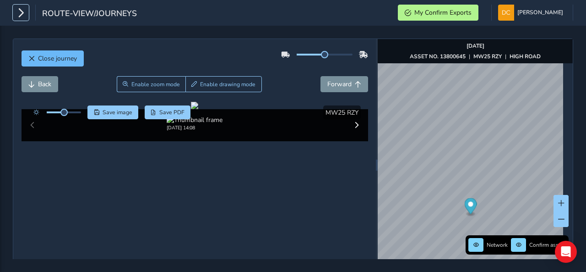  Describe the element at coordinates (44, 84) in the screenshot. I see `span: Back` at that location.